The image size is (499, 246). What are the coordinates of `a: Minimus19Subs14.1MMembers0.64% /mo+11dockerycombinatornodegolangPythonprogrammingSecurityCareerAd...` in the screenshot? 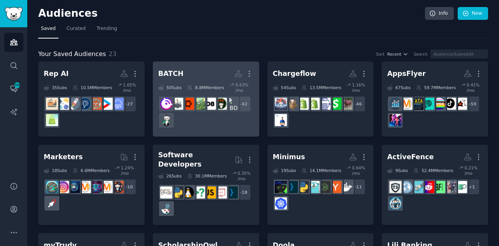 It's located at (321, 185).